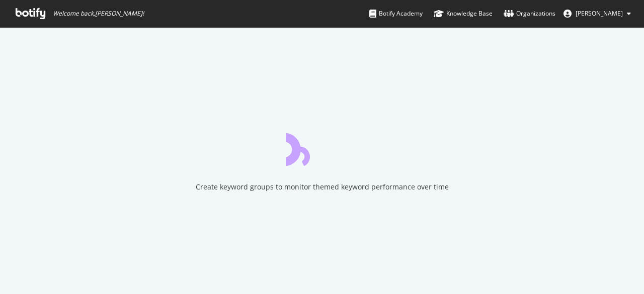 The image size is (644, 294). Describe the element at coordinates (396, 13) in the screenshot. I see `div: Botify Academy` at that location.